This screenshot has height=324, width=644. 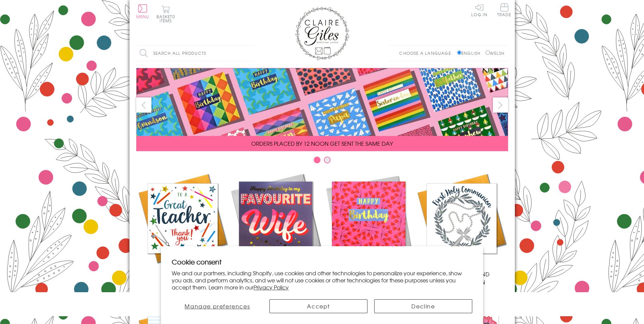 I want to click on p: We and our partners, including Shopify, use cookies and other technologies to personalize your ex..., so click(x=322, y=280).